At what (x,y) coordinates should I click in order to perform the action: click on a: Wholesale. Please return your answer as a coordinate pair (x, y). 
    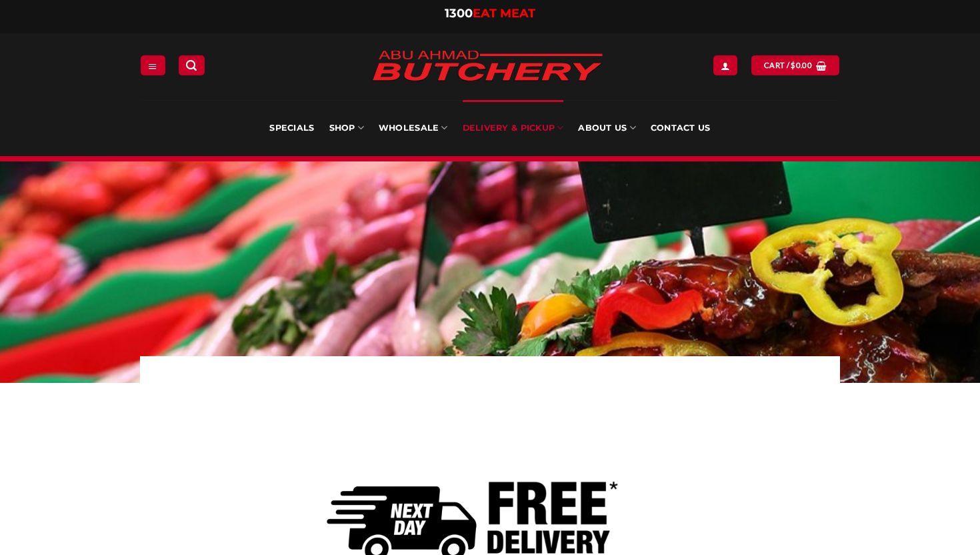
    Looking at the image, I should click on (413, 128).